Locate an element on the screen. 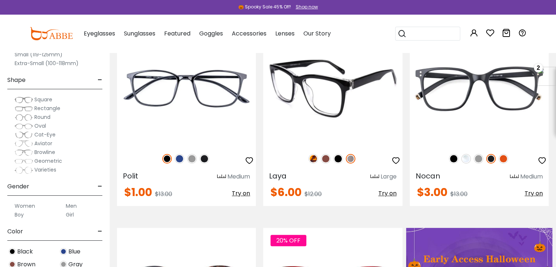 The height and width of the screenshot is (267, 556). img: Clear is located at coordinates (466, 159).